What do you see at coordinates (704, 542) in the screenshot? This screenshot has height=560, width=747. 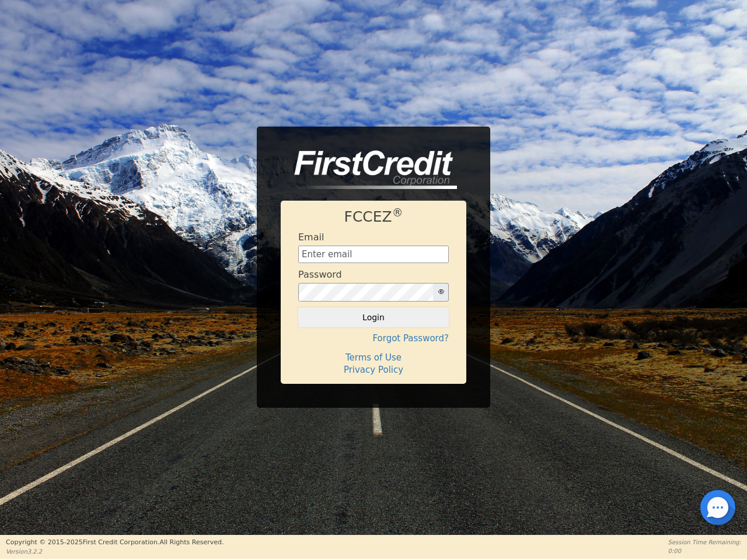 I see `p: Session Time Remaining:` at bounding box center [704, 542].